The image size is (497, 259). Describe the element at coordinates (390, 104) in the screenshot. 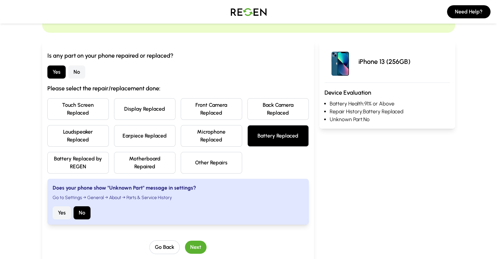

I see `li: Battery Health: 91% or Above` at that location.